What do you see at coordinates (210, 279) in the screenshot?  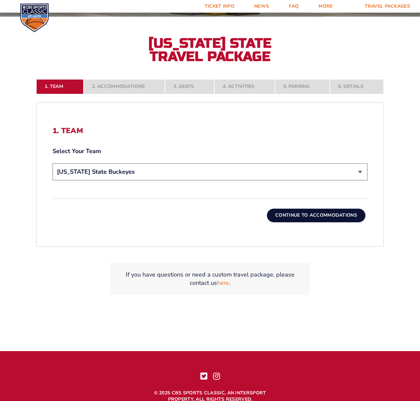 I see `p: If you have questions or need a custom travel package, please contact us .` at bounding box center [210, 279].